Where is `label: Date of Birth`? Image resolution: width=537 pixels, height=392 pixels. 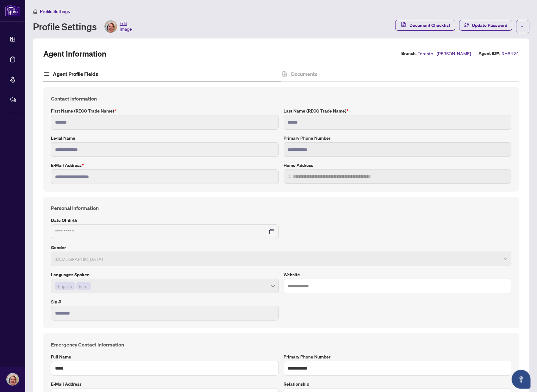
label: Date of Birth is located at coordinates (165, 220).